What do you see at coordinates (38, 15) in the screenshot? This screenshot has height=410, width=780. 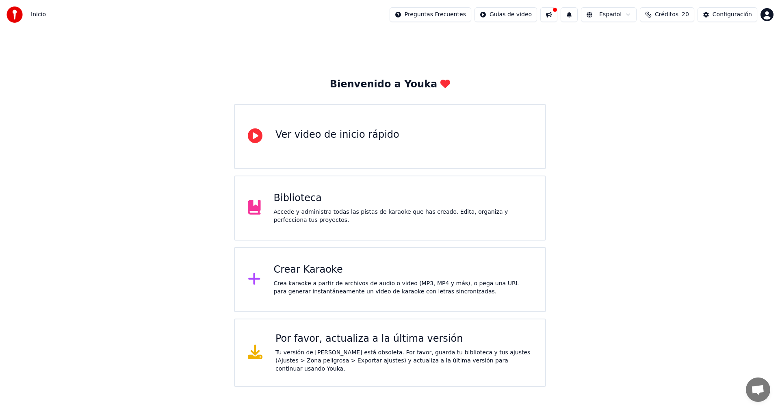 I see `span: Inicio` at bounding box center [38, 15].